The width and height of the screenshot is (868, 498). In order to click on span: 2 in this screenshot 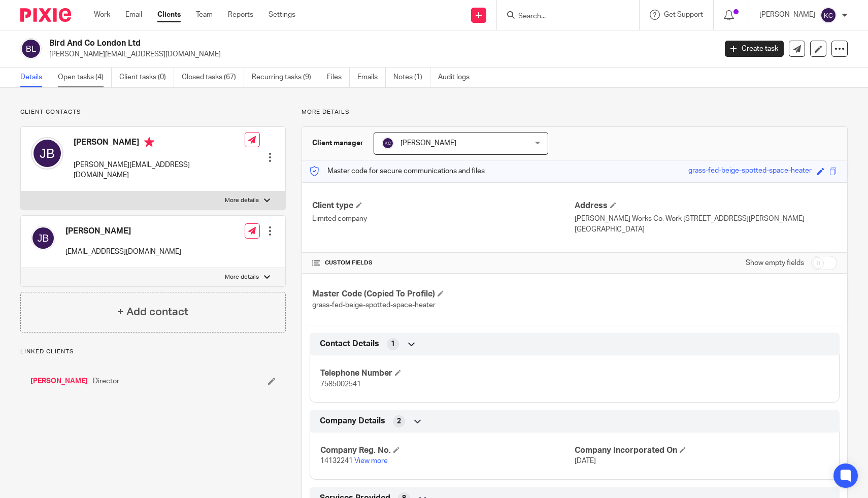, I will do `click(399, 421)`.